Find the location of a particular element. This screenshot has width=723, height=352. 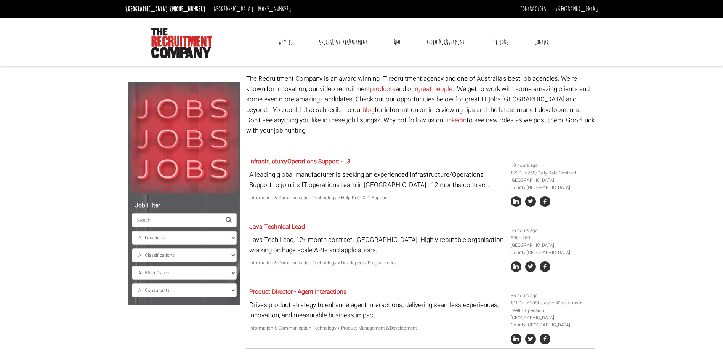

p: A leading global manufacturer is seeking an experienced Infrastructure/Operations Support to join... is located at coordinates (377, 180).